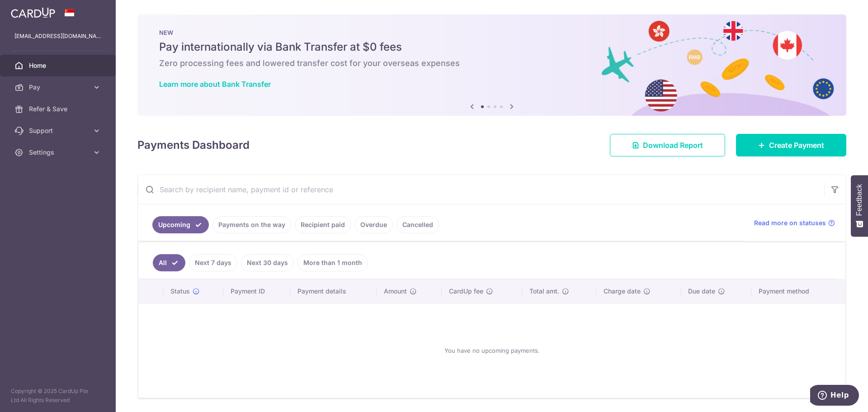  What do you see at coordinates (215, 84) in the screenshot?
I see `a: Learn more about Bank Transfer` at bounding box center [215, 84].